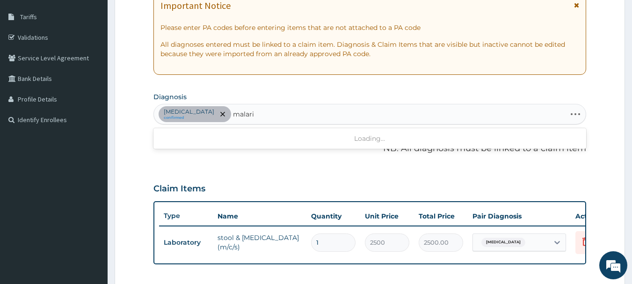 The image size is (632, 284). Describe the element at coordinates (370, 28) in the screenshot. I see `p: Please enter PA codes before entering items that are not attached to a PA code` at that location.